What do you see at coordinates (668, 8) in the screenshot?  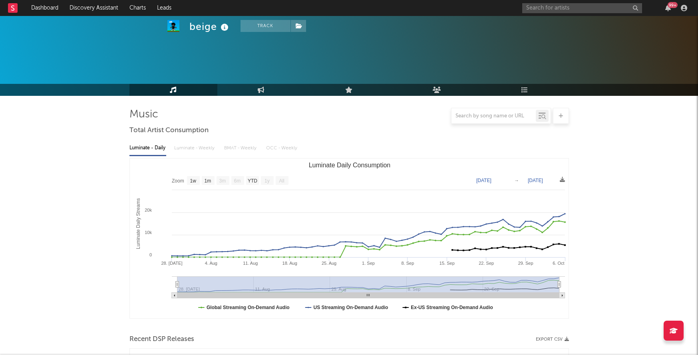 I see `button: 99+` at bounding box center [668, 8].